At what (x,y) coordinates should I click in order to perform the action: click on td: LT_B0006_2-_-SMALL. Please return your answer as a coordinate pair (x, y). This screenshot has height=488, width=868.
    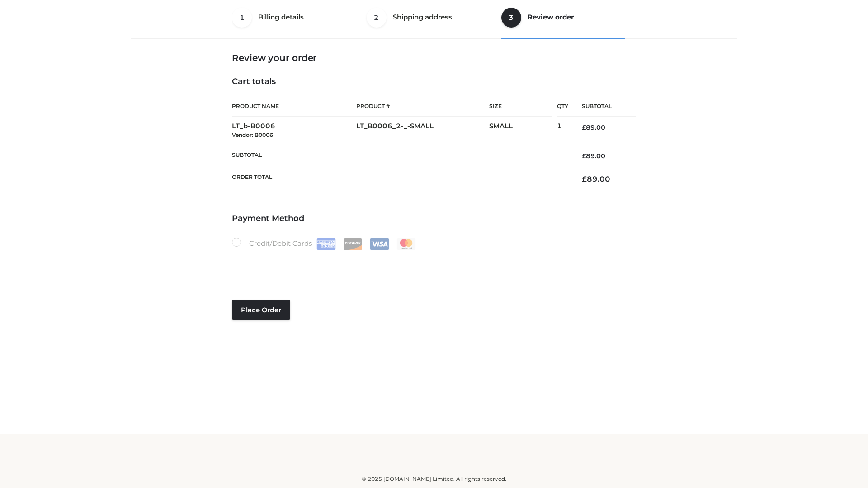
    Looking at the image, I should click on (423, 131).